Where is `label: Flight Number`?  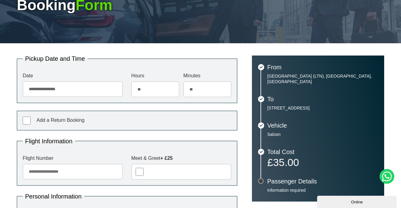
label: Flight Number is located at coordinates (73, 158).